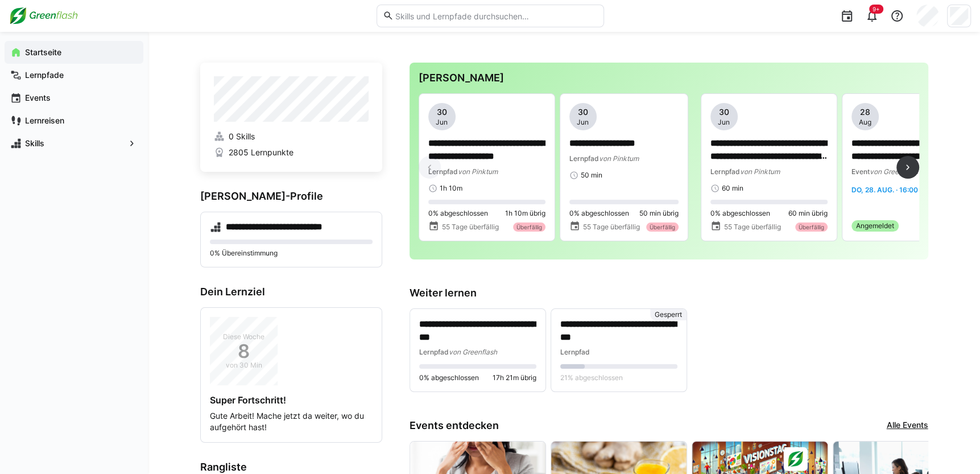 The height and width of the screenshot is (474, 980). Describe the element at coordinates (514, 378) in the screenshot. I see `span: 17h 21m übrig` at that location.